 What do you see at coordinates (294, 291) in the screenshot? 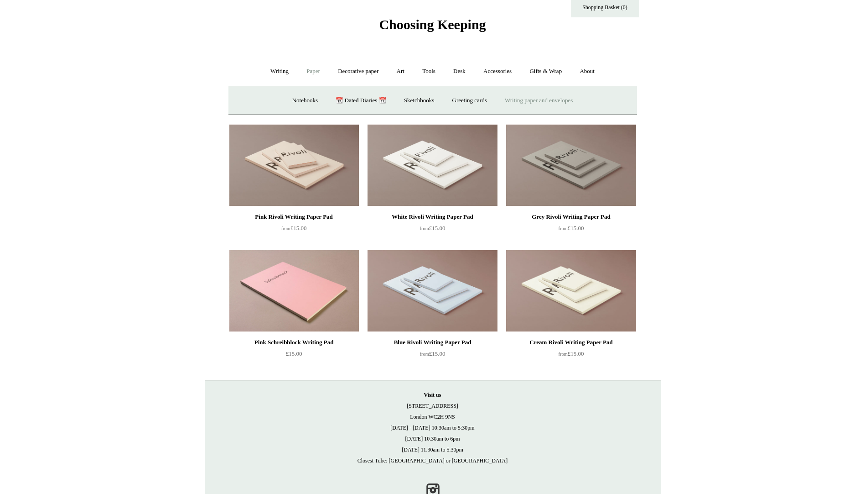
I see `img: Pink Schreibblock Writing Pad` at bounding box center [294, 291].